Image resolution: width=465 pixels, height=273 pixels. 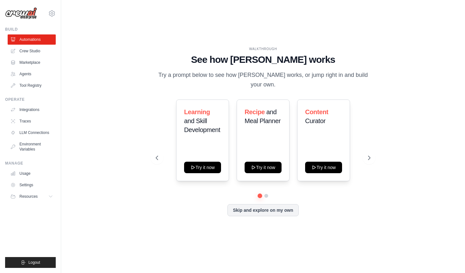 I want to click on span: and Meal Planner, so click(x=263, y=116).